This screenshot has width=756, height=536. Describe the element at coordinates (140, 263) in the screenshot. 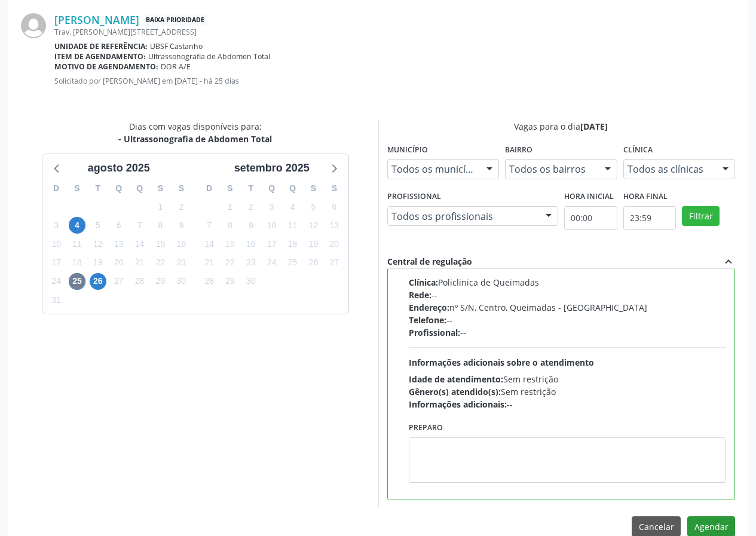

I see `span: quinta-feira, 21 de agosto de 2025` at that location.